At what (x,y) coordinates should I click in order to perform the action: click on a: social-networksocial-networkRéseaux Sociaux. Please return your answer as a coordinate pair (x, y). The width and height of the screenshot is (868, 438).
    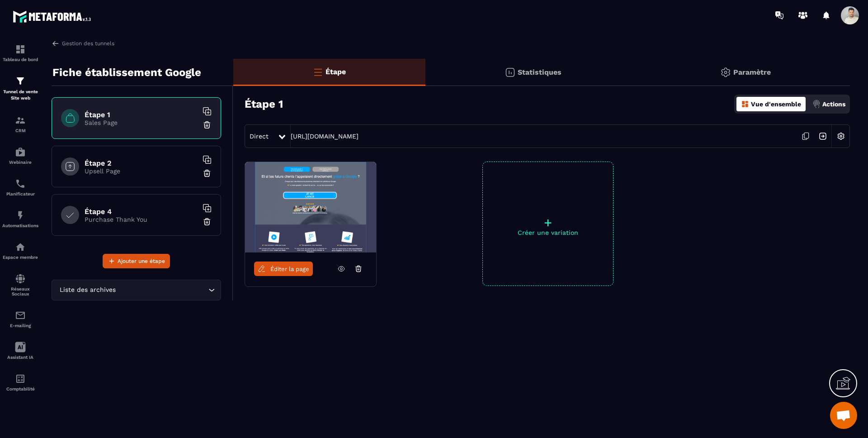
    Looking at the image, I should click on (20, 284).